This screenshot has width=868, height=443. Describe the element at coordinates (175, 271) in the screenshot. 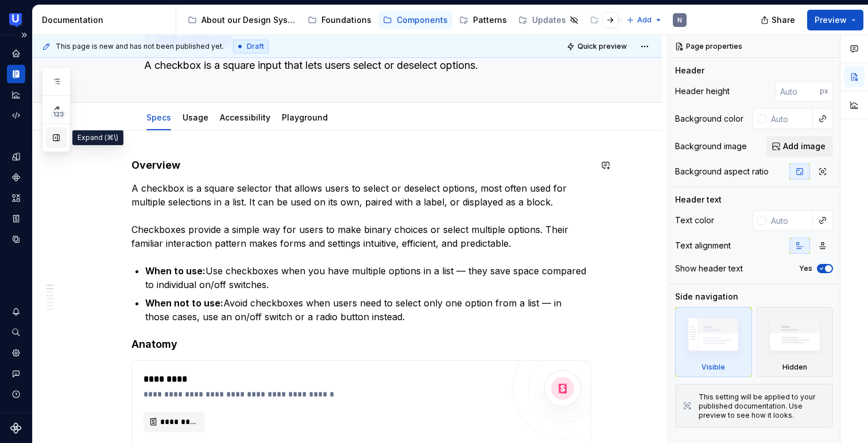

I see `strong: When to use:` at that location.